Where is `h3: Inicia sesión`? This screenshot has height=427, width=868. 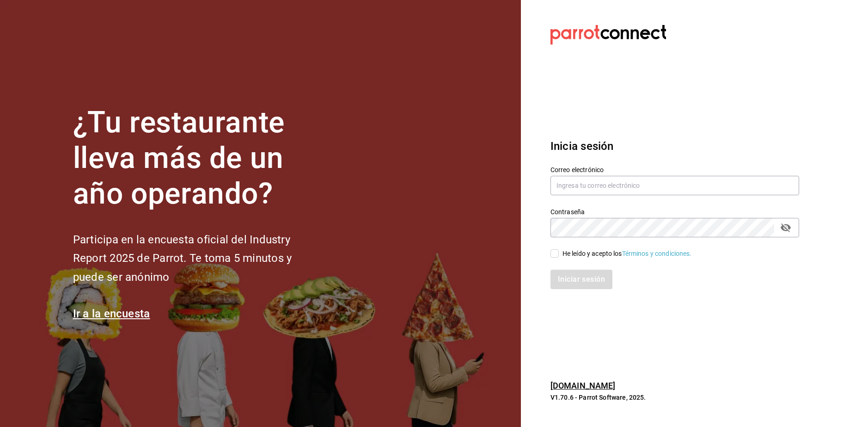 h3: Inicia sesión is located at coordinates (675, 146).